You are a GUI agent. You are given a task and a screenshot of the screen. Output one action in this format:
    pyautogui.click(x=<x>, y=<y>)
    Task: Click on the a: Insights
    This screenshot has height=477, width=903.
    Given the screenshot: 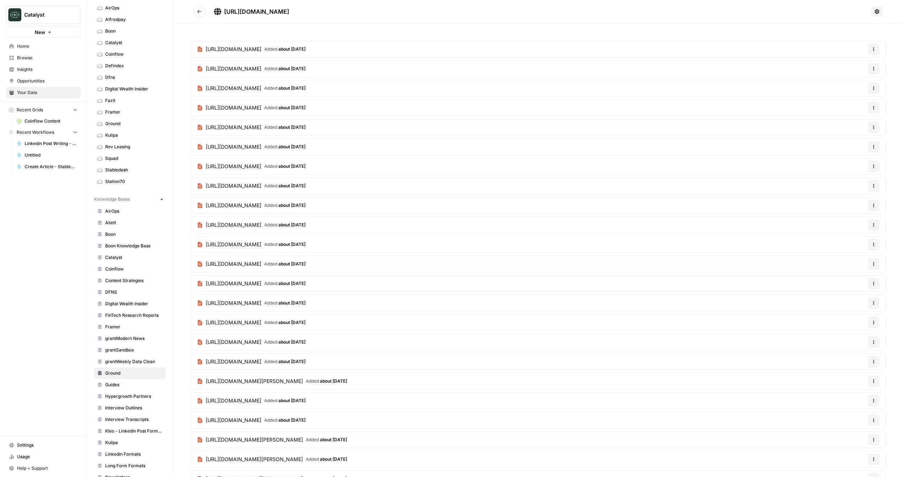 What is the action you would take?
    pyautogui.click(x=43, y=69)
    